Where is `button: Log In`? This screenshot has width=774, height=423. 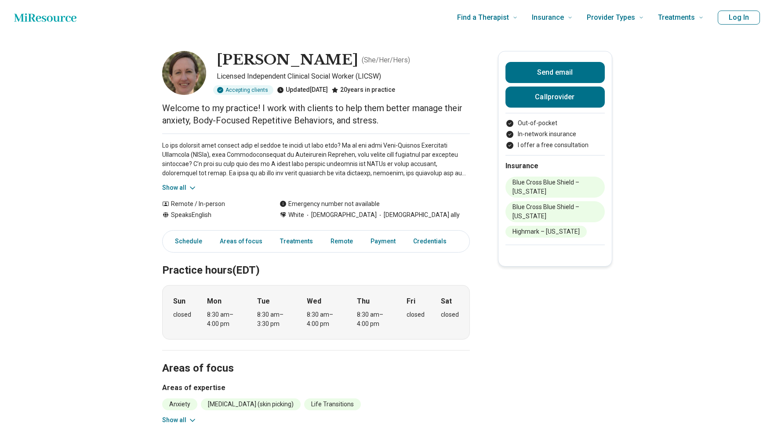
button: Log In is located at coordinates (739, 18).